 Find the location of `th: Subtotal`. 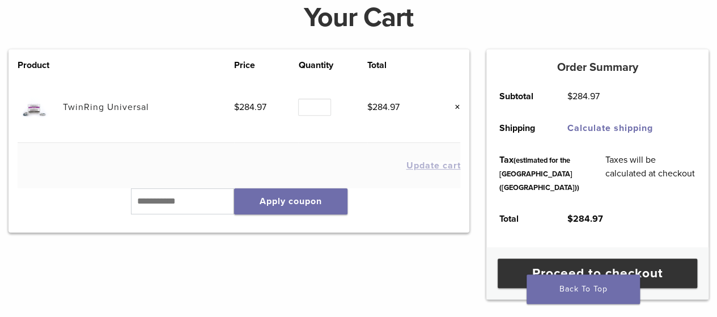

th: Subtotal is located at coordinates (520, 96).